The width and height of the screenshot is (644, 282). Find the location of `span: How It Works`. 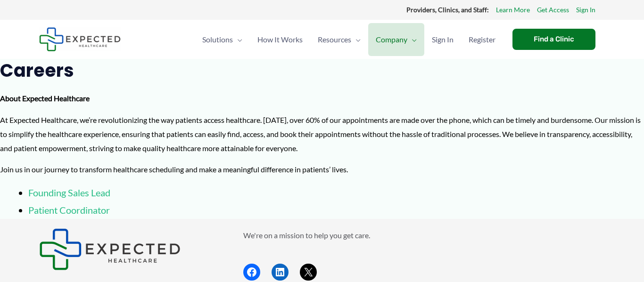

span: How It Works is located at coordinates (280, 39).